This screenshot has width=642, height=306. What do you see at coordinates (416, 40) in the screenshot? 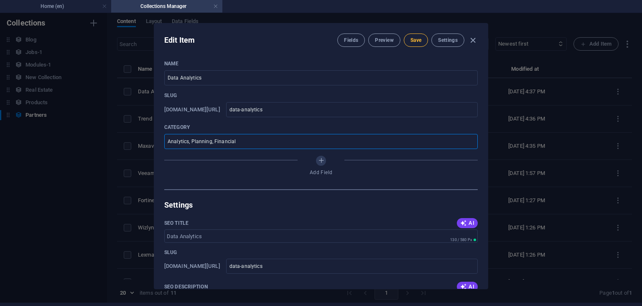
I see `button: Save` at bounding box center [416, 40].